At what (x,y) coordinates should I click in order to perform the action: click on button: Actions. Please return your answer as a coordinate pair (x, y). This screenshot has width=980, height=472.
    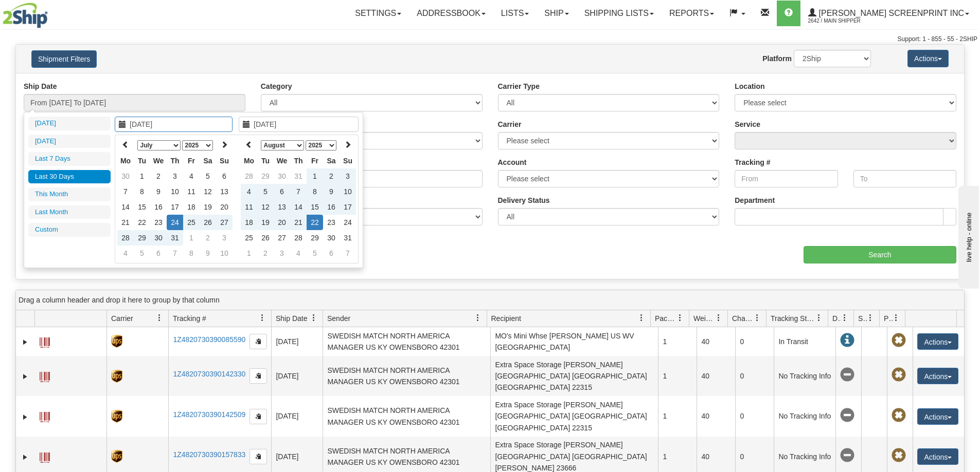
    Looking at the image, I should click on (938, 342).